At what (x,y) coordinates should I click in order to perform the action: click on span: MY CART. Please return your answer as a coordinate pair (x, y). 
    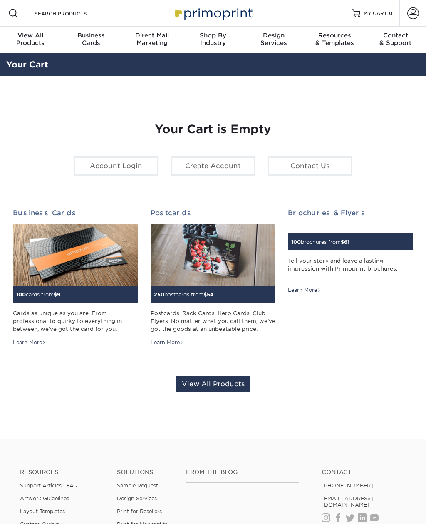
    Looking at the image, I should click on (375, 13).